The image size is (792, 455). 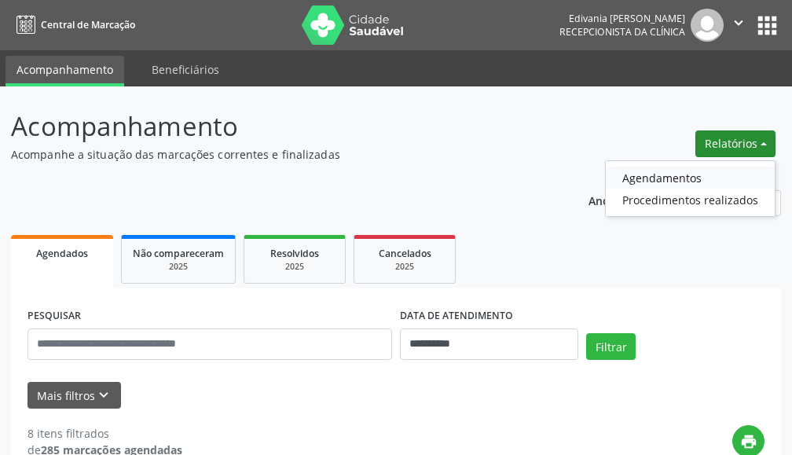 I want to click on a: Procedimentos realizados, so click(x=690, y=200).